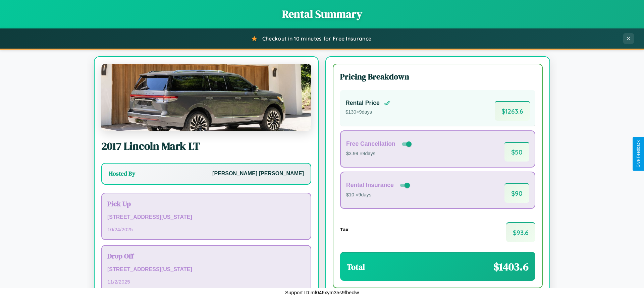 Image resolution: width=644 pixels, height=308 pixels. What do you see at coordinates (206, 204) in the screenshot?
I see `h3: Pick Up` at bounding box center [206, 204].